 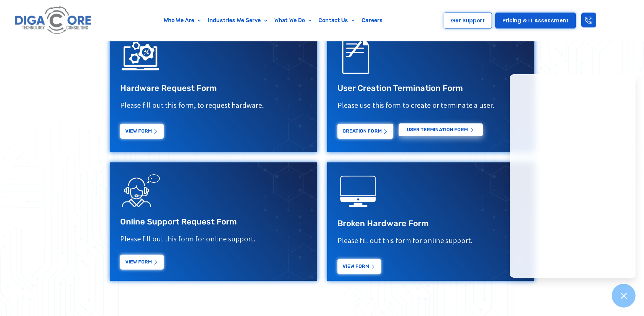 What do you see at coordinates (238, 20) in the screenshot?
I see `a: Industries We Serve` at bounding box center [238, 20].